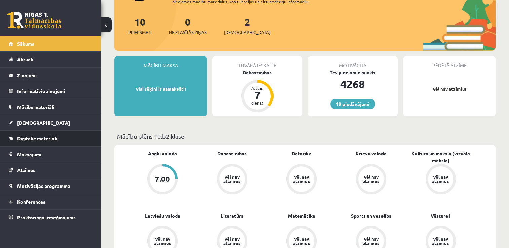 Image resolution: width=509 pixels, height=248 pixels. Describe the element at coordinates (31, 202) in the screenshot. I see `span: Konferences` at that location.